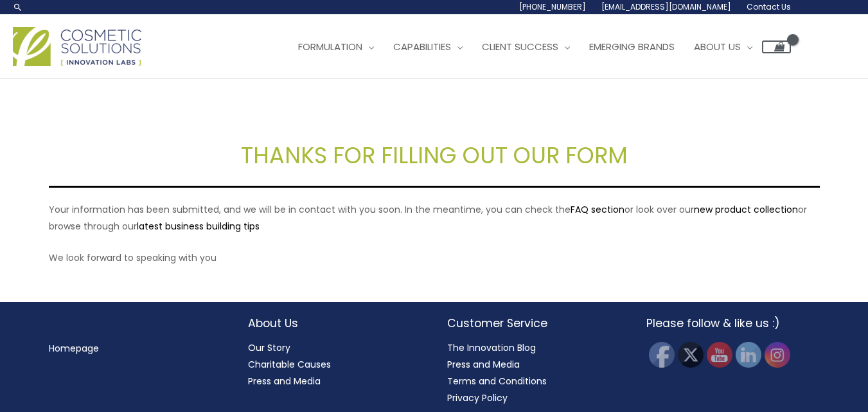 This screenshot has height=412, width=868. What do you see at coordinates (746, 210) in the screenshot?
I see `a: new product collection` at bounding box center [746, 210].